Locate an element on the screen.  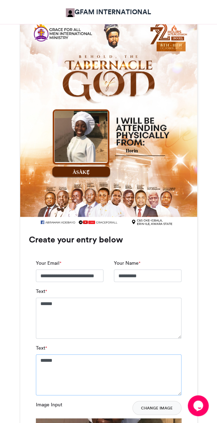
label: Your Email is located at coordinates (48, 263).